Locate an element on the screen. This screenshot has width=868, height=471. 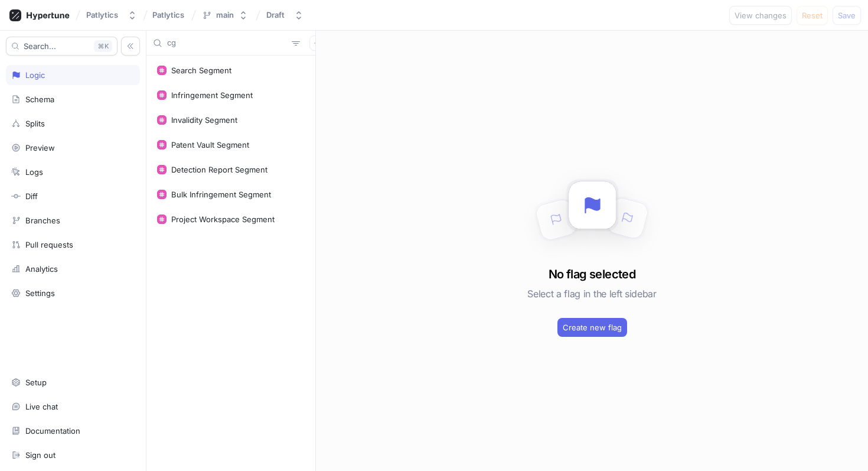
div: Settings is located at coordinates (40, 293).